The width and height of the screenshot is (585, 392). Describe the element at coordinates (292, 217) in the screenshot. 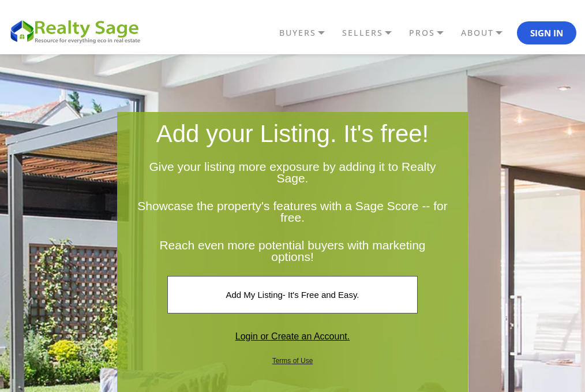

I see `p: Showcase the property's features with a Sage Score -- for free.` at that location.